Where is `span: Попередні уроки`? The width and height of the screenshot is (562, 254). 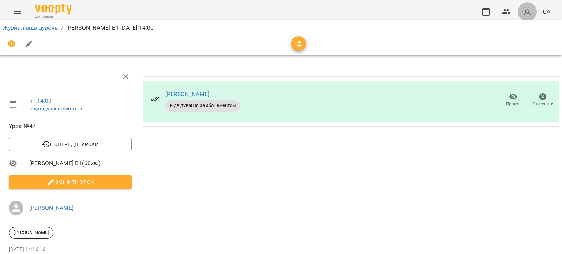 span: Попередні уроки is located at coordinates (70, 145).